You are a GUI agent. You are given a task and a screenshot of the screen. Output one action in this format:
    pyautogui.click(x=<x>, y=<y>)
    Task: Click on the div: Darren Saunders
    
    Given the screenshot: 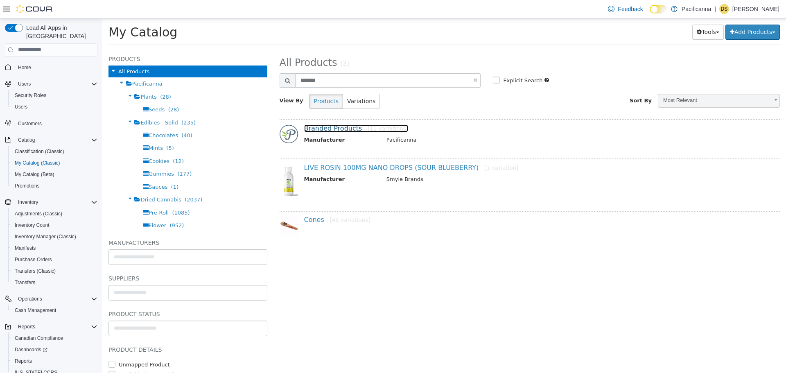 What is the action you would take?
    pyautogui.click(x=724, y=9)
    